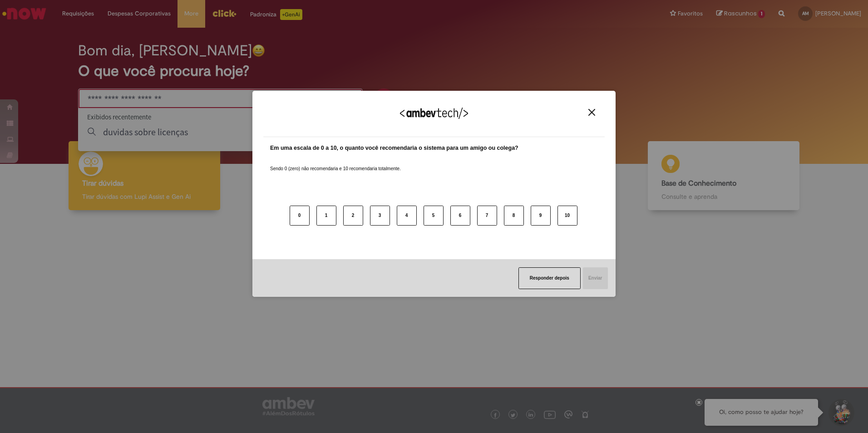 The width and height of the screenshot is (868, 433). What do you see at coordinates (514, 216) in the screenshot?
I see `button: 8` at bounding box center [514, 216].